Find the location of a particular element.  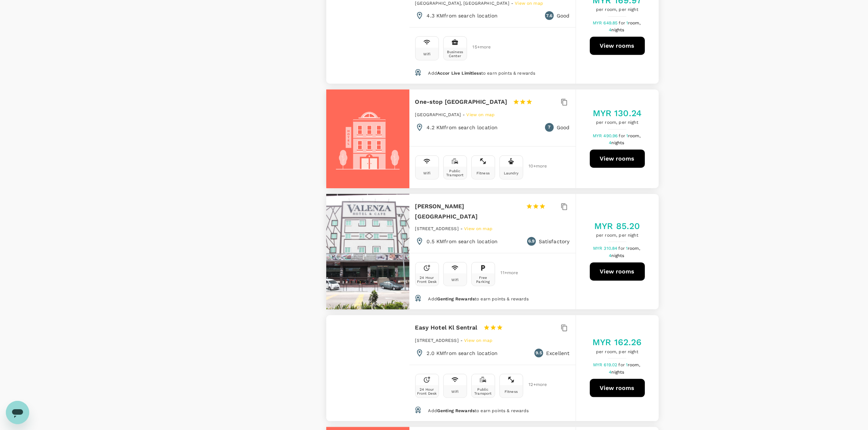

h5: MYR 85.20 is located at coordinates (617, 226).